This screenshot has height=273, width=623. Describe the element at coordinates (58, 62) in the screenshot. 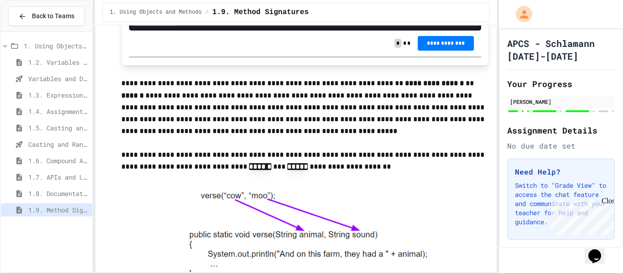

I see `span: 1.2. Variables and Data Types` at that location.